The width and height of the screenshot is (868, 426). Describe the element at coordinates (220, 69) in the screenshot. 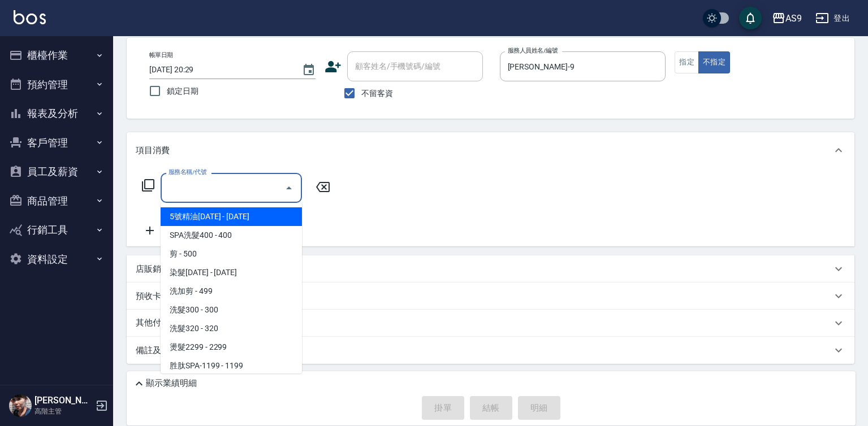

I see `input: YYYY/MM/DD hh:mm` at that location.